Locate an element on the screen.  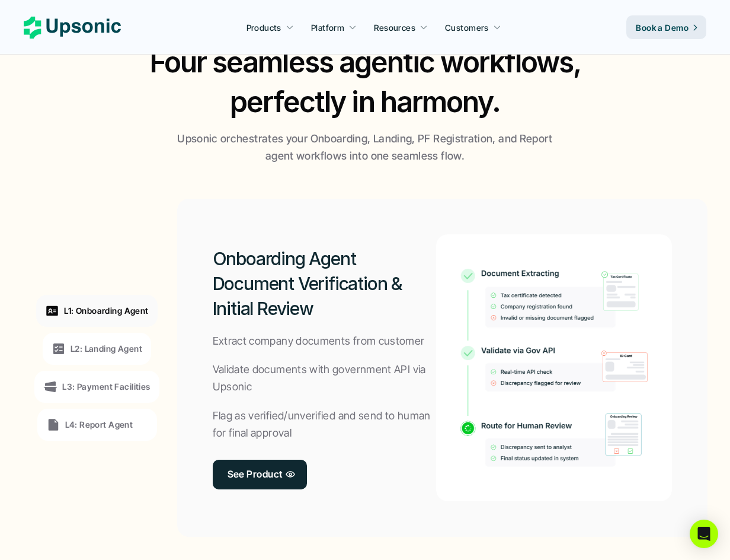
p: L2: Landing Agent is located at coordinates (106, 348).